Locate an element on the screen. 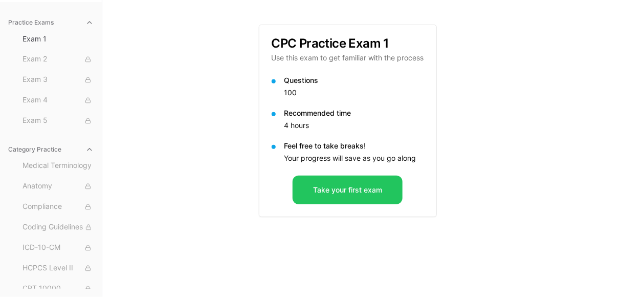 Image resolution: width=644 pixels, height=297 pixels. button: Take your first exam is located at coordinates (347, 190).